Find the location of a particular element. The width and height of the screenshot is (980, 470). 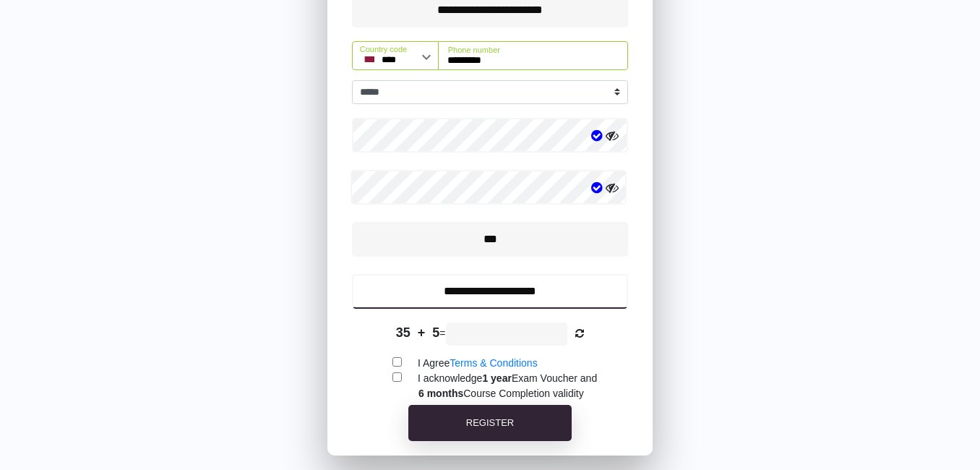

span: 35 + 5 is located at coordinates (418, 333).